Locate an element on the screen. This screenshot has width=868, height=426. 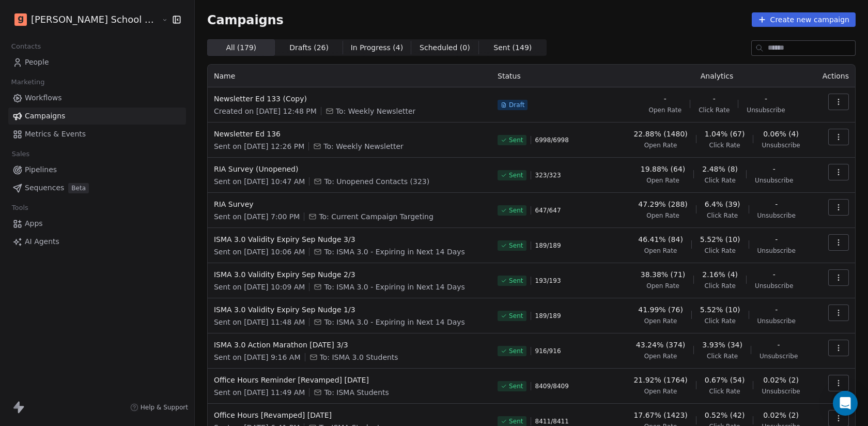
span: Draft is located at coordinates (517, 105).